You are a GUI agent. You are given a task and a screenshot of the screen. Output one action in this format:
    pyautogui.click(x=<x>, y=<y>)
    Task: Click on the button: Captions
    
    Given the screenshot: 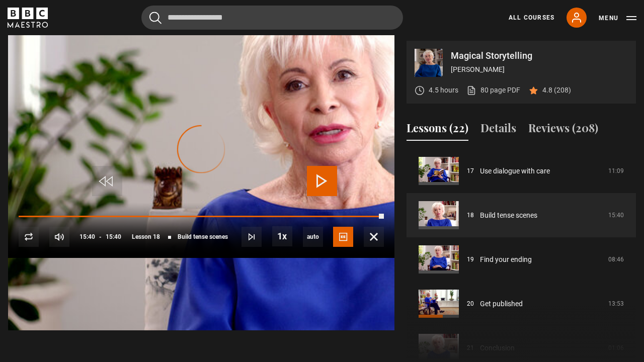 What is the action you would take?
    pyautogui.click(x=343, y=236)
    